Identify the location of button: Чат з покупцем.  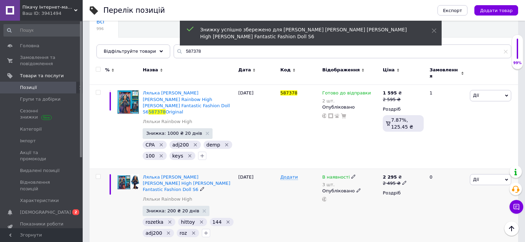
(516, 207).